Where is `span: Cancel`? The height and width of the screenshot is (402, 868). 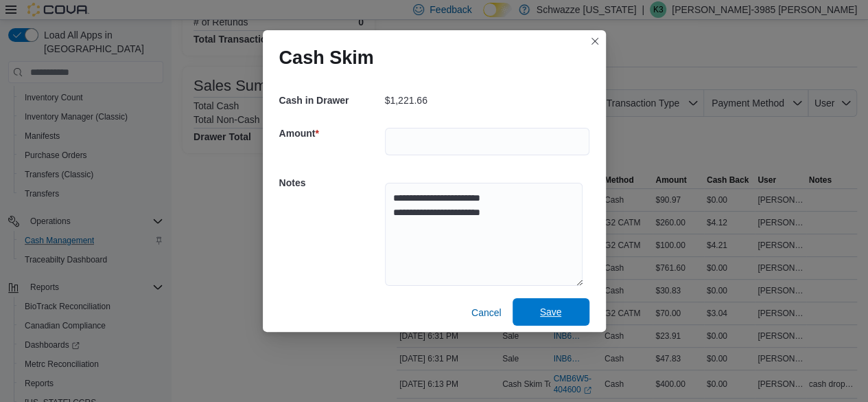
span: Cancel is located at coordinates (487, 312).